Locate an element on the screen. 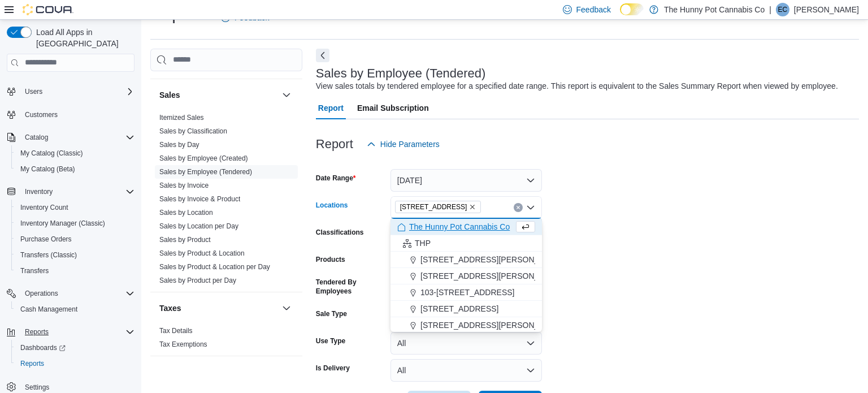 The height and width of the screenshot is (393, 868). span: Sales by Employee (Created) is located at coordinates (204, 158).